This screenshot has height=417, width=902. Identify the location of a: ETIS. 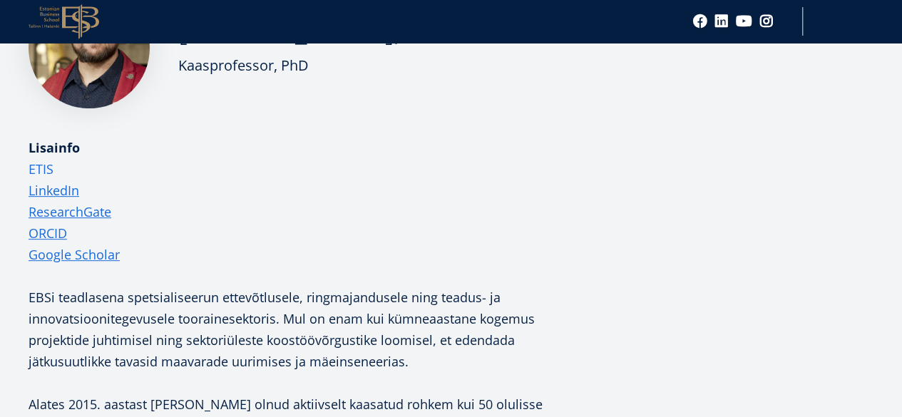
(41, 169).